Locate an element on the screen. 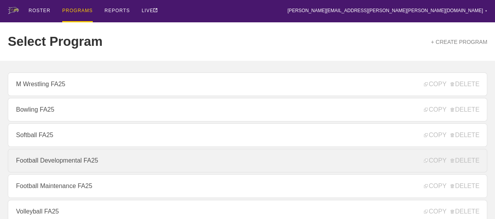 The image size is (495, 219). a: + CREATE PROGRAM is located at coordinates (459, 42).